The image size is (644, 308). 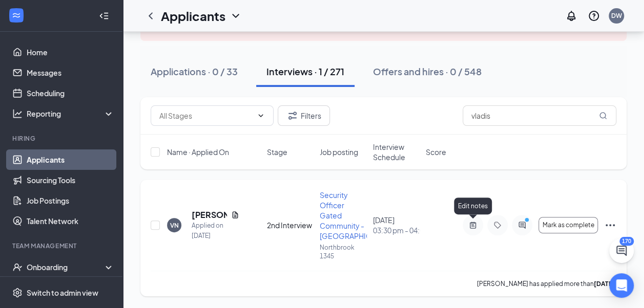 What do you see at coordinates (70, 93) in the screenshot?
I see `a: Scheduling` at bounding box center [70, 93].